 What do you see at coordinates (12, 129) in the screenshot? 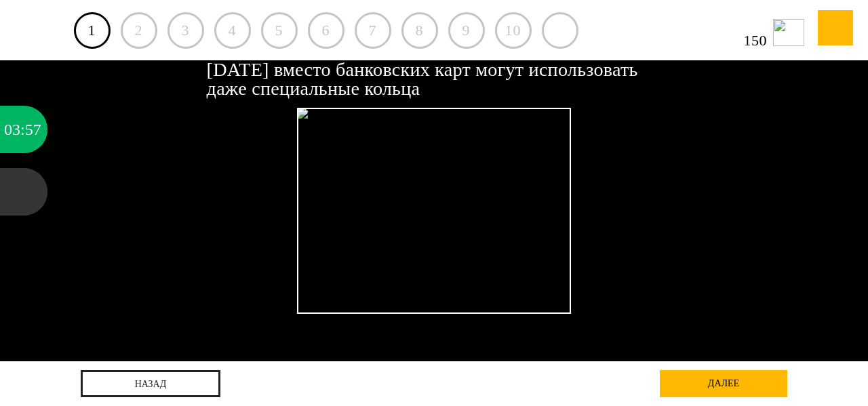
I see `div: 03` at bounding box center [12, 129].